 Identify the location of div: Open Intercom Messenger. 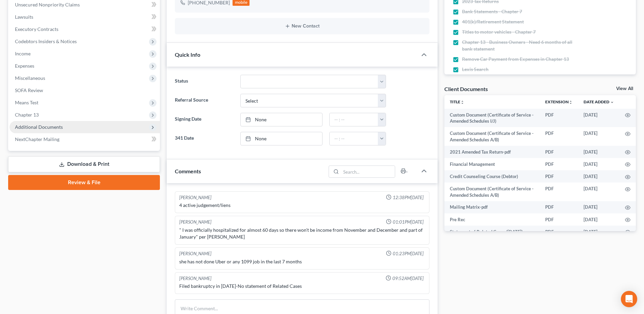
(629, 299).